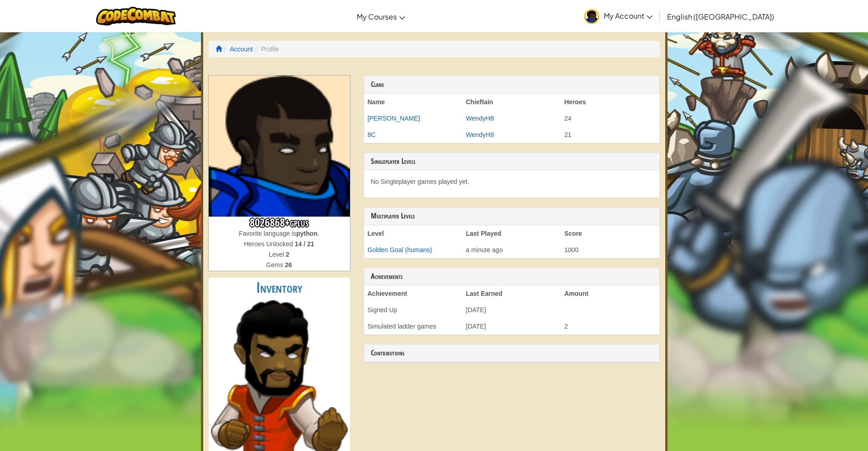 The image size is (868, 451). What do you see at coordinates (610, 119) in the screenshot?
I see `td: 24` at bounding box center [610, 119].